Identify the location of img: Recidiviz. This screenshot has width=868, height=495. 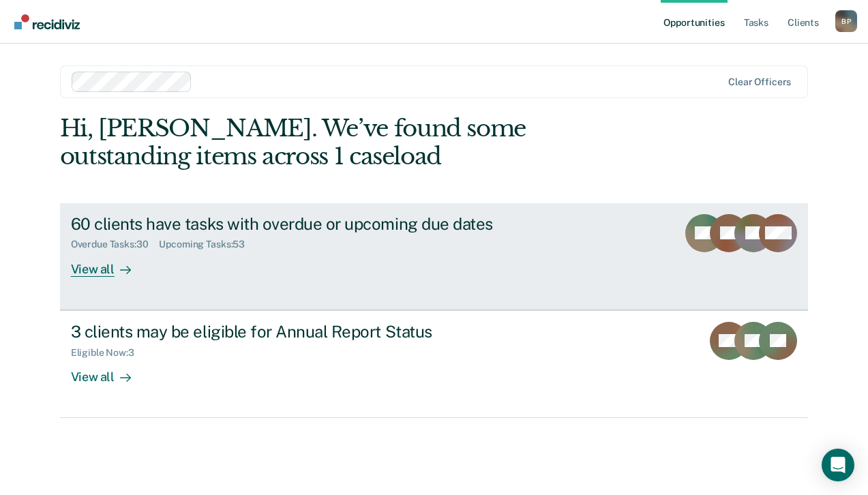
(47, 22).